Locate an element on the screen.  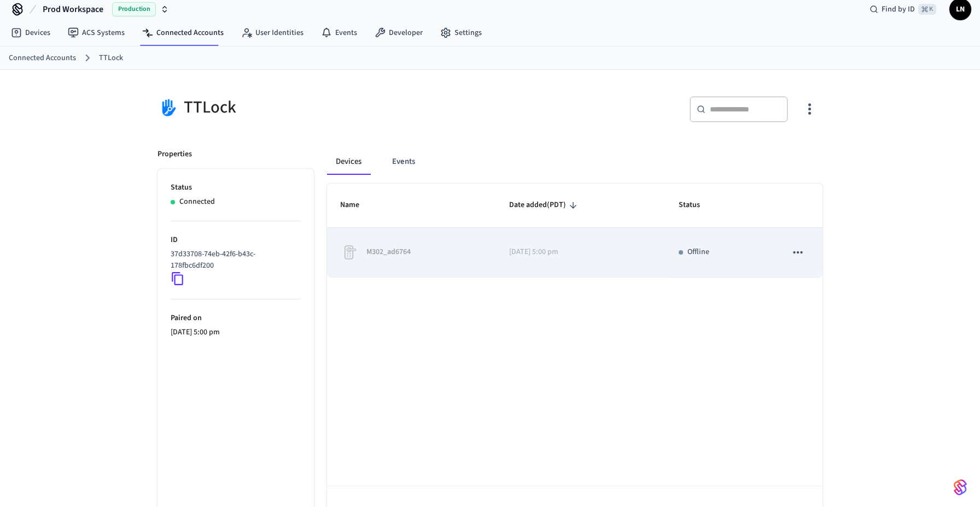
span: Production is located at coordinates (134, 9).